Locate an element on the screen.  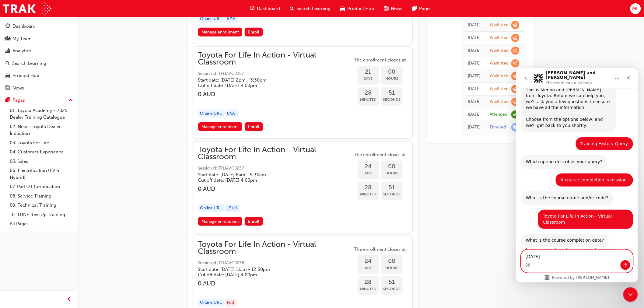
span: search-icon is located at coordinates (292, 9).